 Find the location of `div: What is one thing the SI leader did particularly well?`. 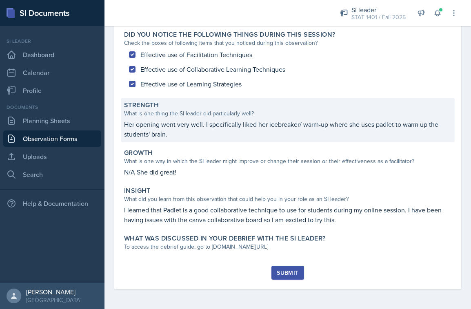

div: What is one thing the SI leader did particularly well? is located at coordinates (288, 113).